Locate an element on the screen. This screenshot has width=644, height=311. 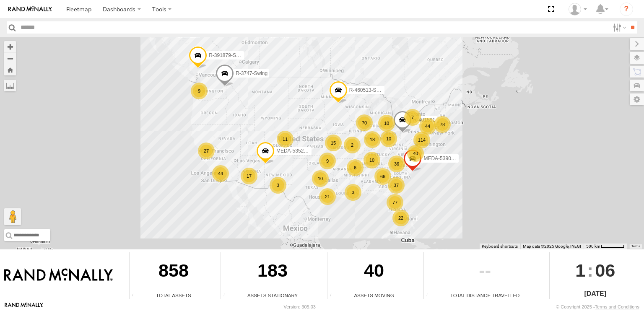
div: Assets Stationary is located at coordinates (273, 295).